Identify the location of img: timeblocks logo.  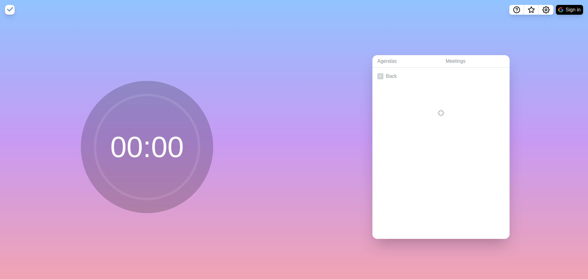
(10, 10).